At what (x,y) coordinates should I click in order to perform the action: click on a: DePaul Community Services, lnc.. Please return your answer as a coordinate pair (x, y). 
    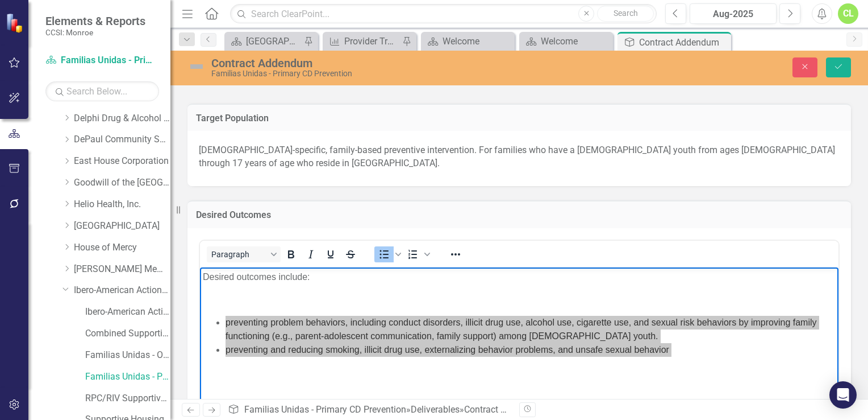
    Looking at the image, I should click on (122, 139).